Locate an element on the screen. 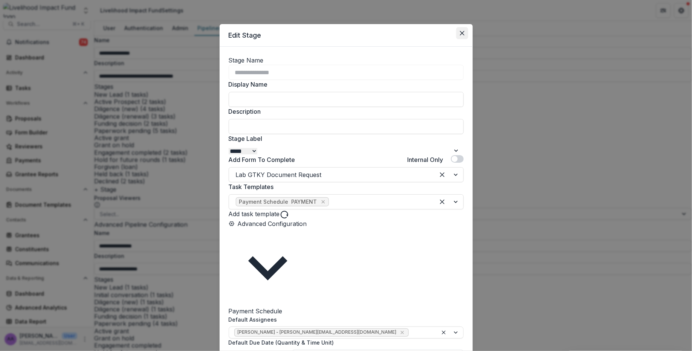 The image size is (692, 351). label: Internal Only is located at coordinates (425, 160).